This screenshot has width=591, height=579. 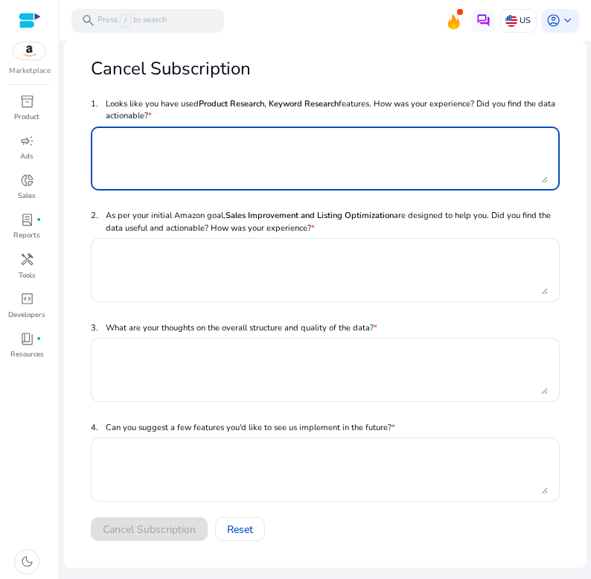 What do you see at coordinates (27, 315) in the screenshot?
I see `p: Developers` at bounding box center [27, 315].